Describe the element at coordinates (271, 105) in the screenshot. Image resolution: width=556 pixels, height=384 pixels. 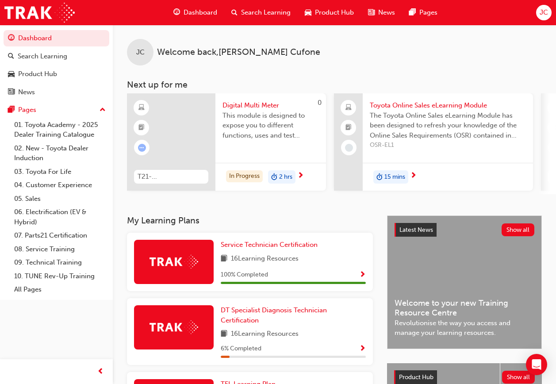
I see `span: Digital Multi Meter` at that location.